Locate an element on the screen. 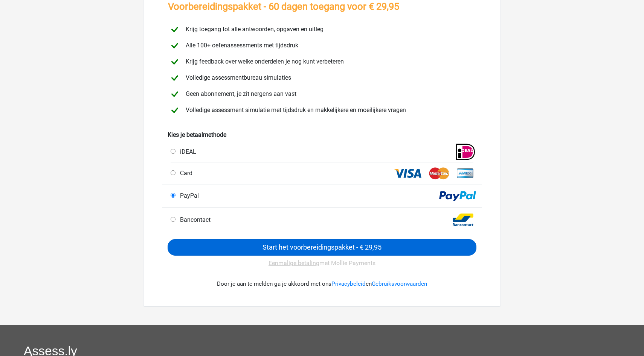 This screenshot has width=644, height=356. input: Start het voorbereidingspakket - € 29,95 is located at coordinates (322, 248).